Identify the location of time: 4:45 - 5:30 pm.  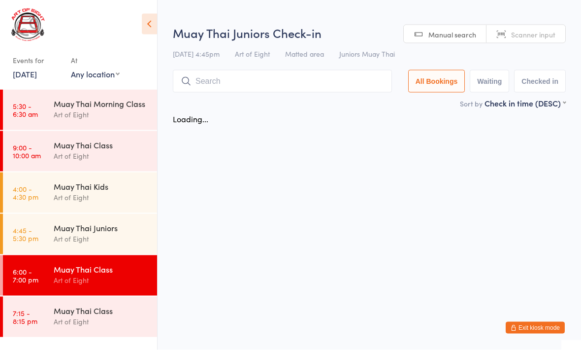
(26, 234).